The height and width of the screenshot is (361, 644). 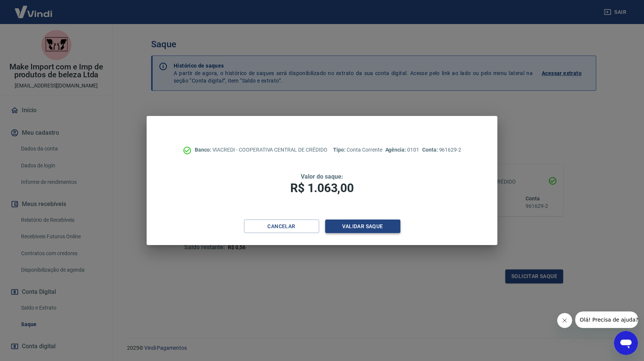 I want to click on button: Cancelar, so click(x=282, y=226).